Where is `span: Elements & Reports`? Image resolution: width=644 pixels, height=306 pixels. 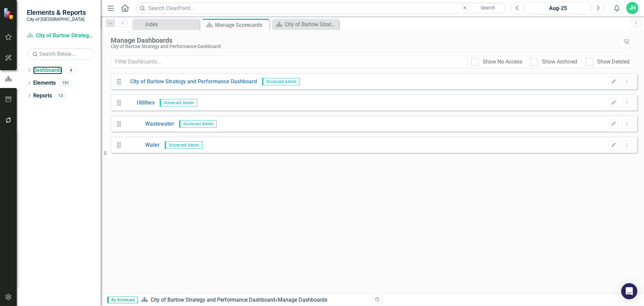 span: Elements & Reports is located at coordinates (56, 13).